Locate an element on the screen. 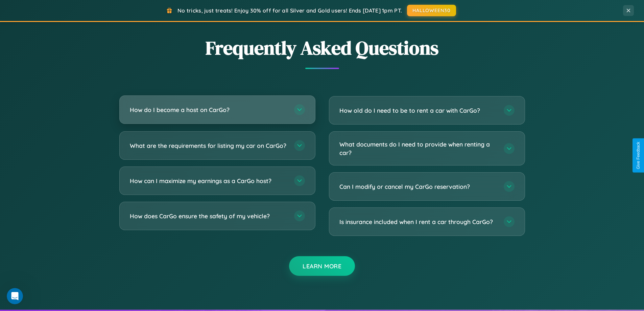 The image size is (644, 311). h2: Frequently Asked Questions is located at coordinates (322, 48).